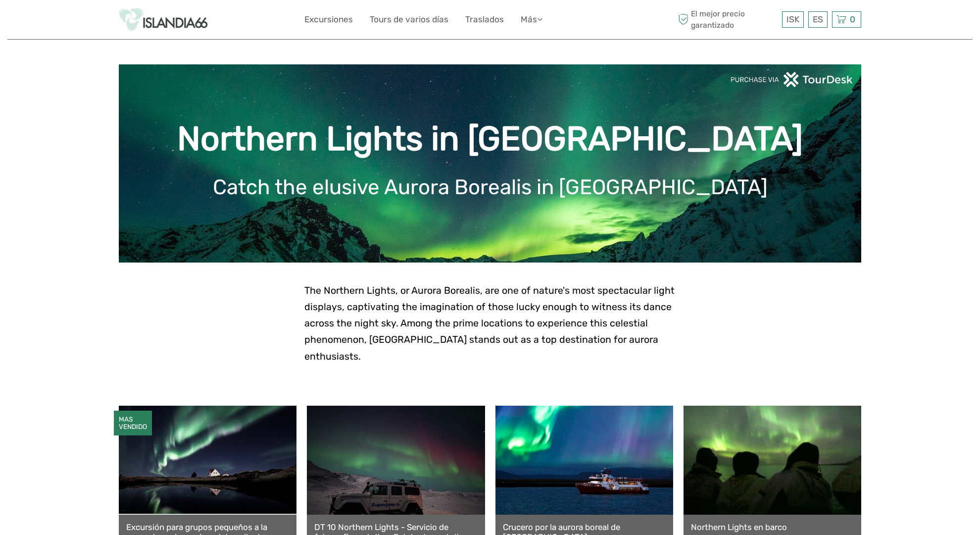 The image size is (980, 535). What do you see at coordinates (818, 19) in the screenshot?
I see `div: ES` at bounding box center [818, 19].